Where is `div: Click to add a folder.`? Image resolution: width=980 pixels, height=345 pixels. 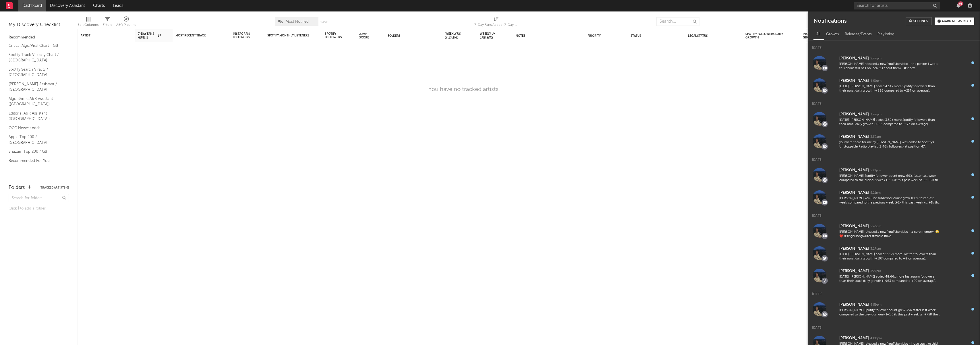
div: Click to add a folder. is located at coordinates (39, 209).